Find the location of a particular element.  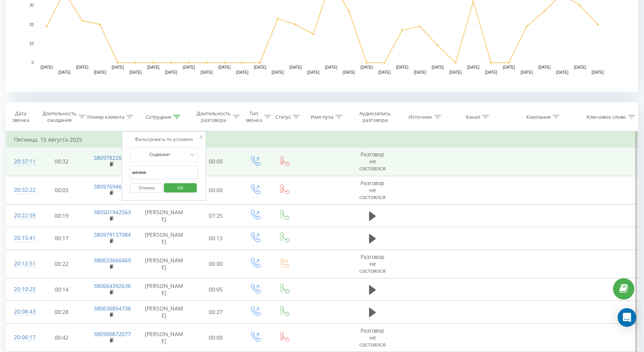

td: 00:13 is located at coordinates (216, 238).